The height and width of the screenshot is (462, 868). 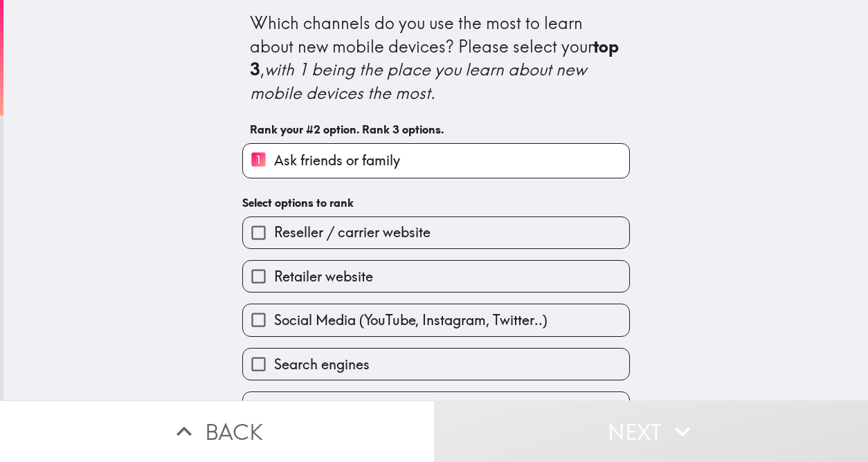 I want to click on button: Retailer website, so click(x=436, y=276).